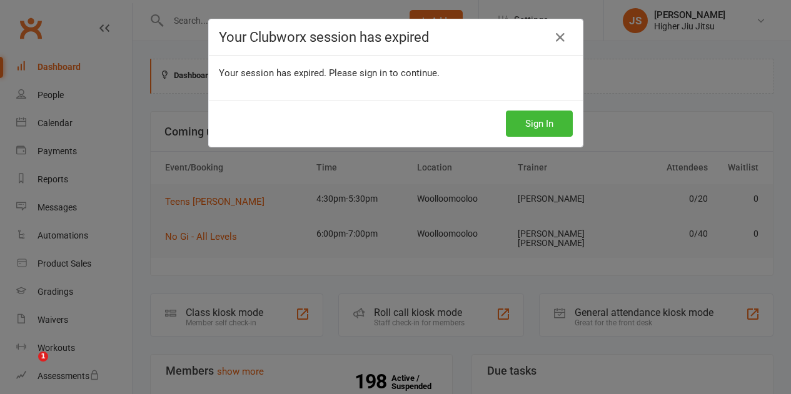 Image resolution: width=791 pixels, height=394 pixels. Describe the element at coordinates (43, 357) in the screenshot. I see `span: 1` at that location.